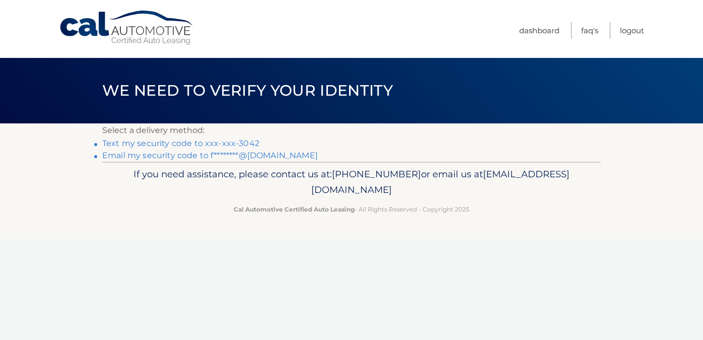 The width and height of the screenshot is (703, 340). Describe the element at coordinates (127, 28) in the screenshot. I see `a: Cal Automotive` at that location.